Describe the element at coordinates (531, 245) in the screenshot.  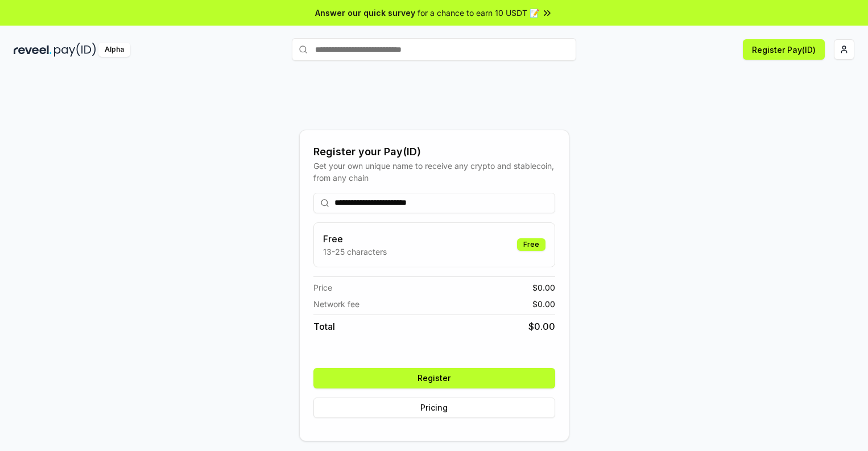
I see `div: Free` at that location.